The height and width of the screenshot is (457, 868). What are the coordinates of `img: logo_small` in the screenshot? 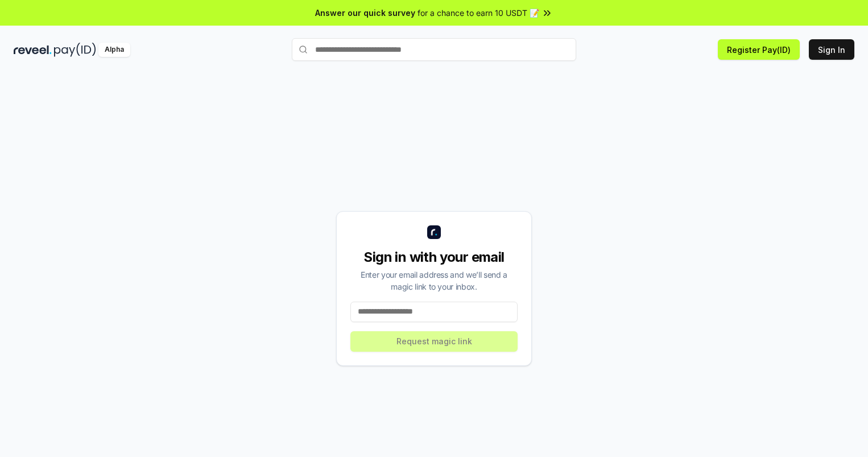 It's located at (434, 232).